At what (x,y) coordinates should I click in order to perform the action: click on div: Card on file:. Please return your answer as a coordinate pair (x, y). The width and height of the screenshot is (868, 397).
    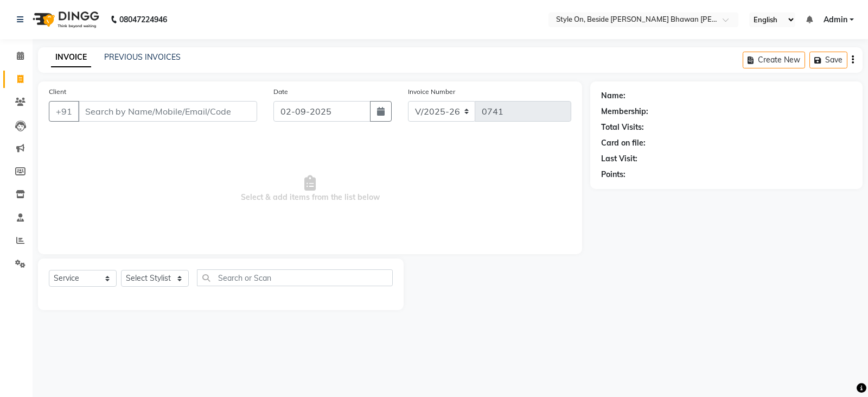
    Looking at the image, I should click on (623, 143).